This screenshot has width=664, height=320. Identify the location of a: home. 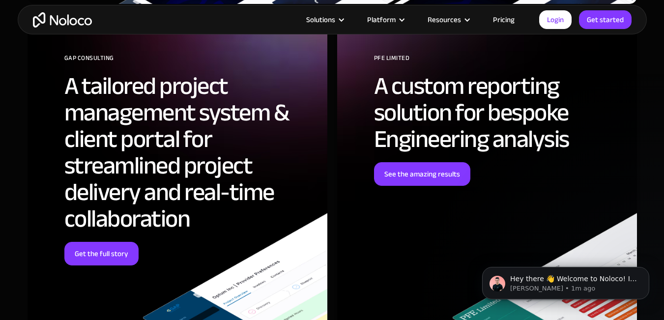
(62, 20).